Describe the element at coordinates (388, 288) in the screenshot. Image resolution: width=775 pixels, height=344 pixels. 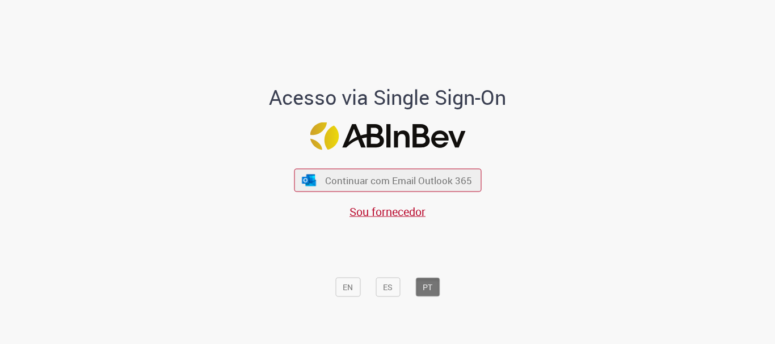
I see `button: ES` at that location.